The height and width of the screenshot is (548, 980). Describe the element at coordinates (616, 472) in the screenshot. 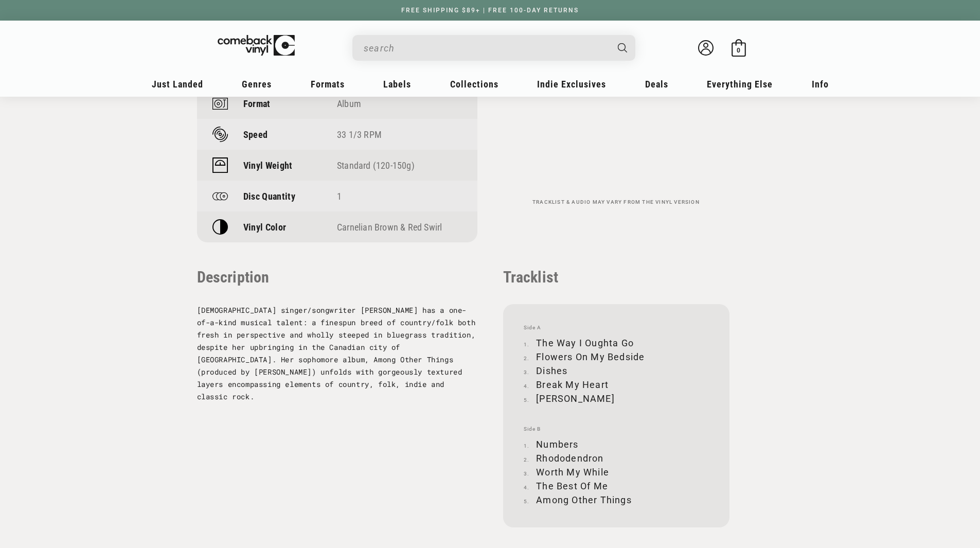

I see `li: Worth My While` at that location.